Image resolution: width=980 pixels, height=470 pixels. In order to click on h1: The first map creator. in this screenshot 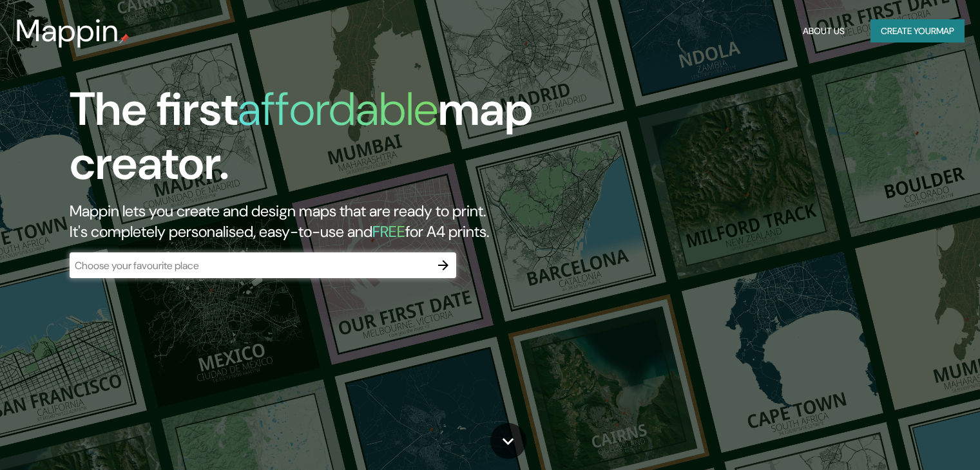, I will do `click(315, 142)`.